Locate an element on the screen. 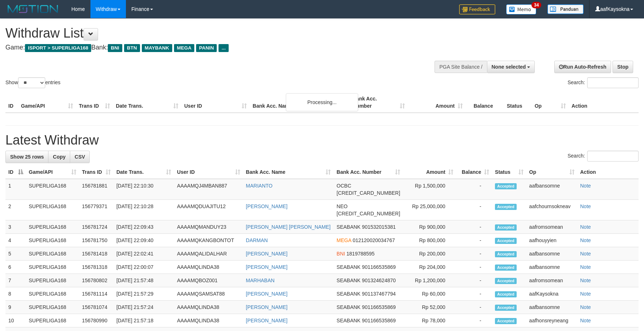 The height and width of the screenshot is (331, 644). td: 156779371 is located at coordinates (96, 210).